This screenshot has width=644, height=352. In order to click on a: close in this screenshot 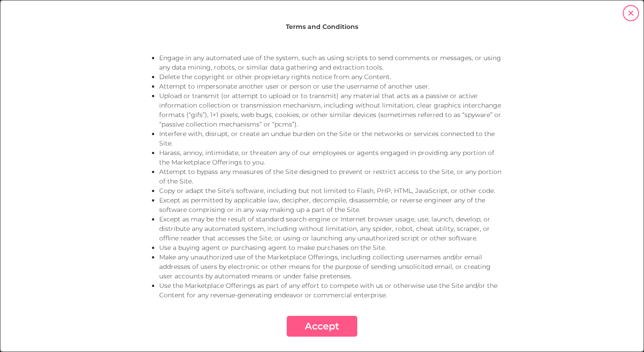, I will do `click(631, 13)`.